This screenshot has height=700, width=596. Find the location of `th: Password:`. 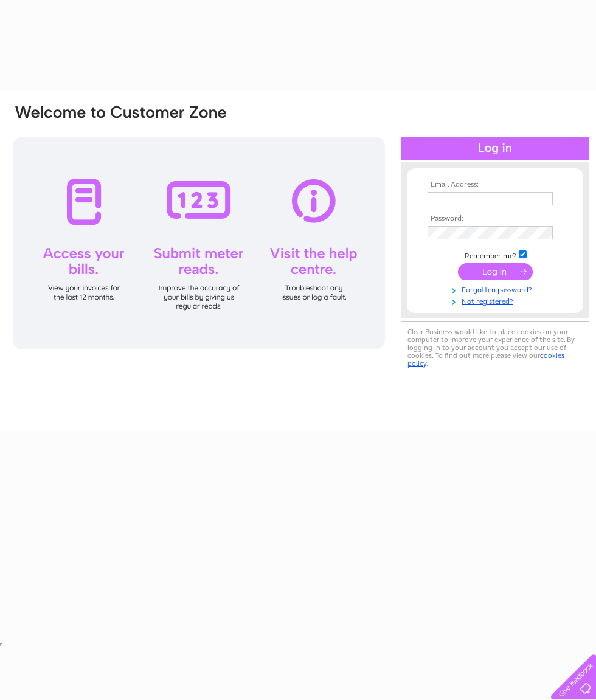

th: Password: is located at coordinates (494, 219).